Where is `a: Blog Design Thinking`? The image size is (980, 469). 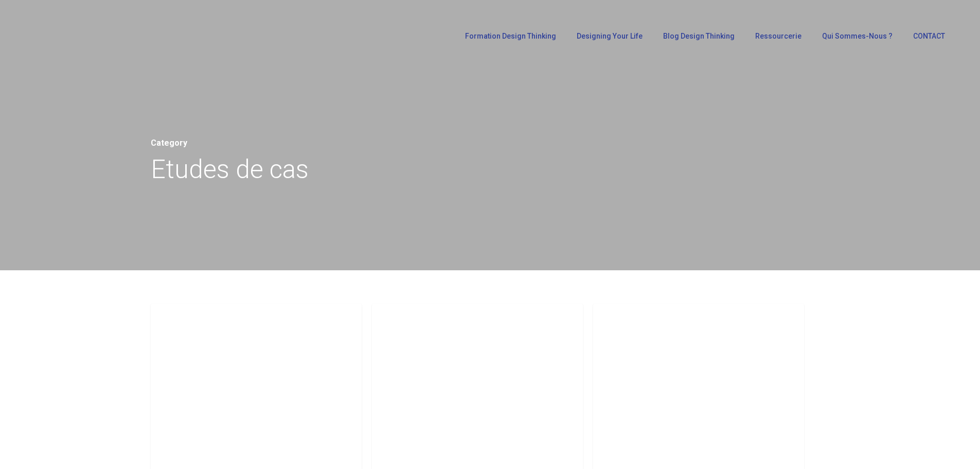
a: Blog Design Thinking is located at coordinates (699, 36).